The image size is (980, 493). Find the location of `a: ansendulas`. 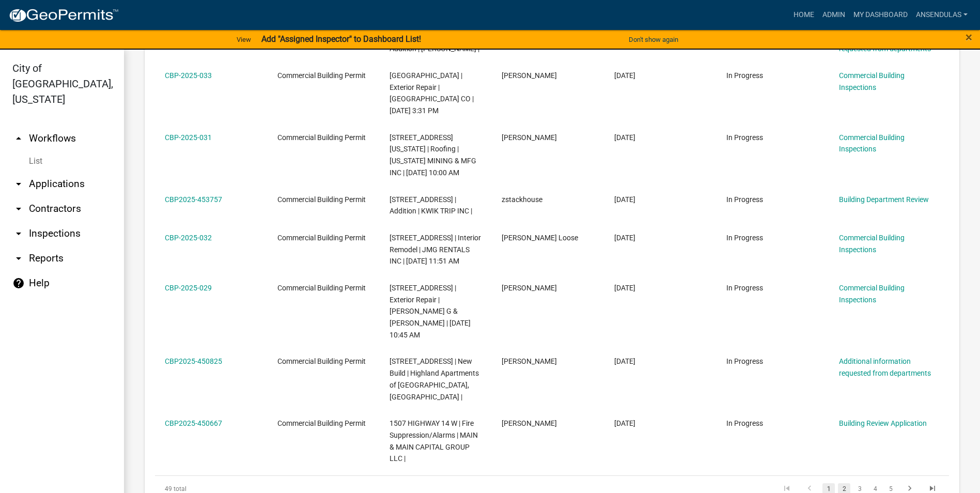

a: ansendulas is located at coordinates (942, 15).